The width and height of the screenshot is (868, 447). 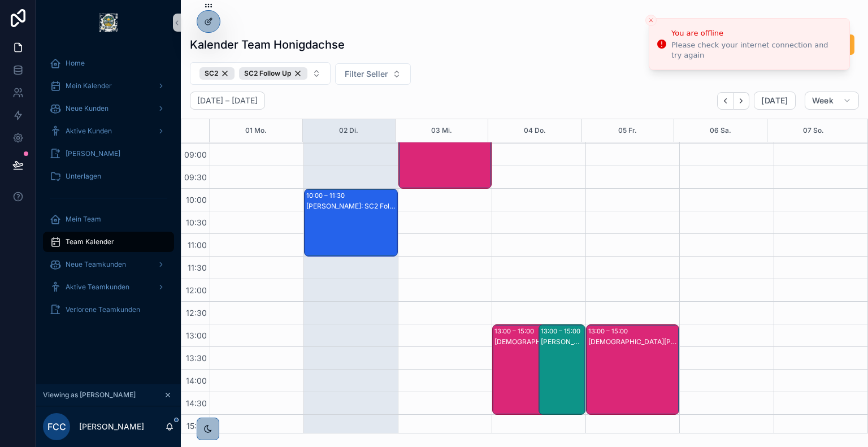 I want to click on a: Neue Teamkunden, so click(x=108, y=265).